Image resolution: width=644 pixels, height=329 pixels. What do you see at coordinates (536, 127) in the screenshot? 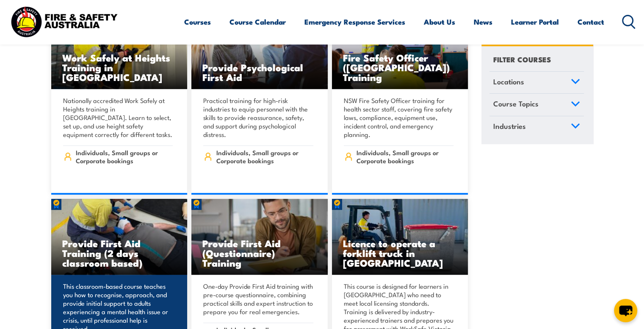
I see `a: Industries` at bounding box center [536, 127].